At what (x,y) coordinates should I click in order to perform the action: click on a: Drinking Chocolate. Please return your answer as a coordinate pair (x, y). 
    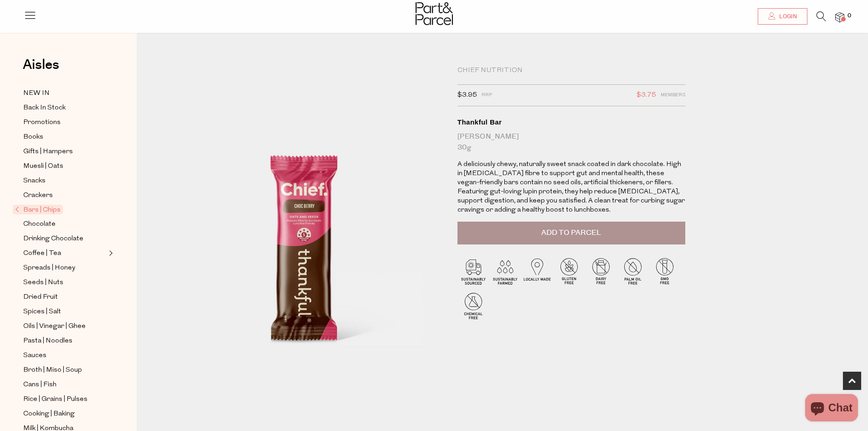
    Looking at the image, I should click on (64, 239).